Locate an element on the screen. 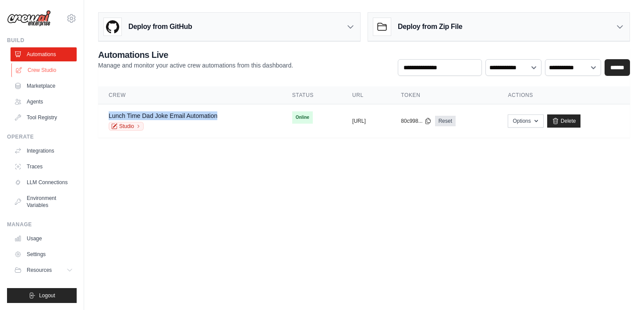  a: Settings is located at coordinates (44, 254).